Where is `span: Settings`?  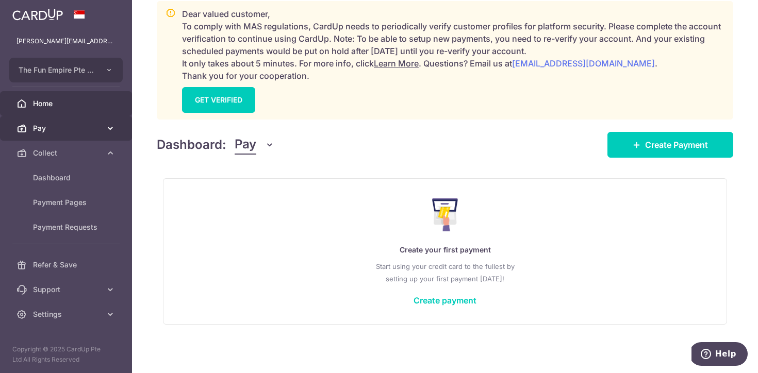 span: Settings is located at coordinates (67, 315).